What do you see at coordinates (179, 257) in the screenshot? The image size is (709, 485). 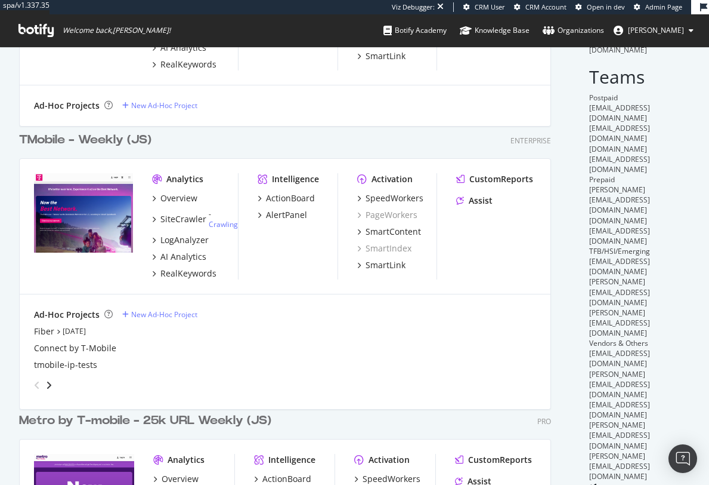 I see `a: AI Analytics` at bounding box center [179, 257].